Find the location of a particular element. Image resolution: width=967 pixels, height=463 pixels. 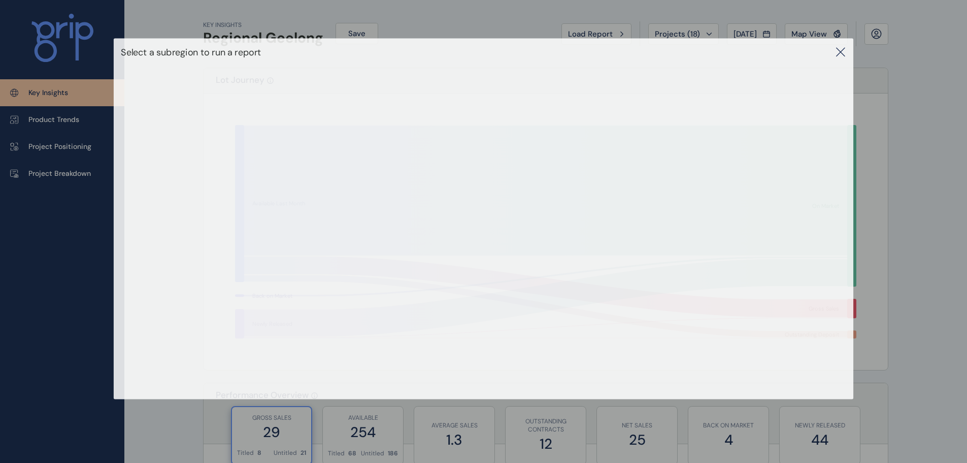

span: Map View is located at coordinates (809, 34).